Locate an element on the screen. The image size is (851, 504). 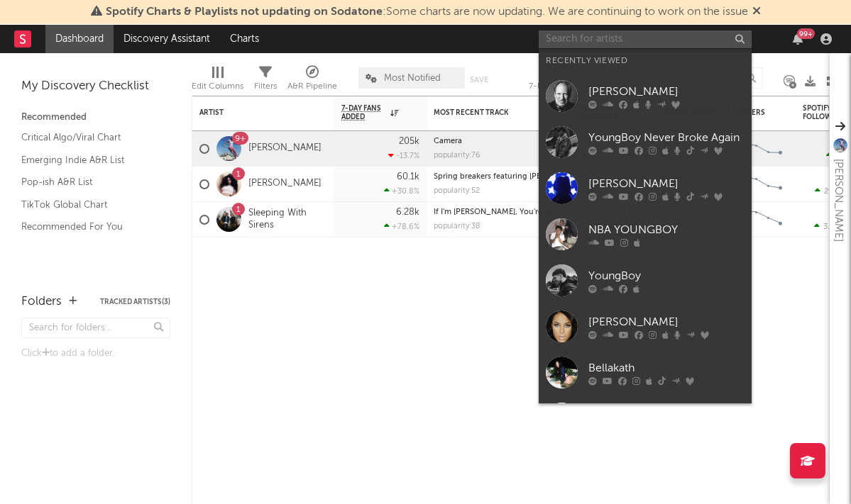
div: -13.7 % is located at coordinates (404, 155).